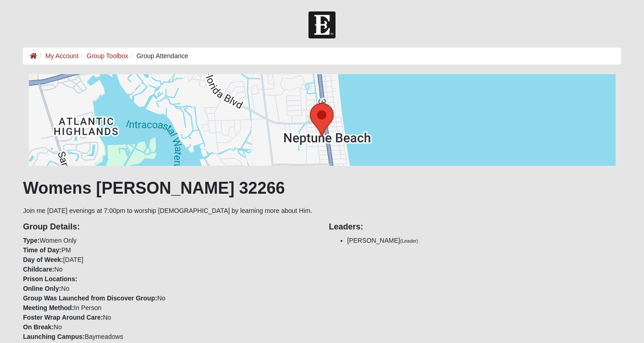  I want to click on strong: Type:, so click(31, 241).